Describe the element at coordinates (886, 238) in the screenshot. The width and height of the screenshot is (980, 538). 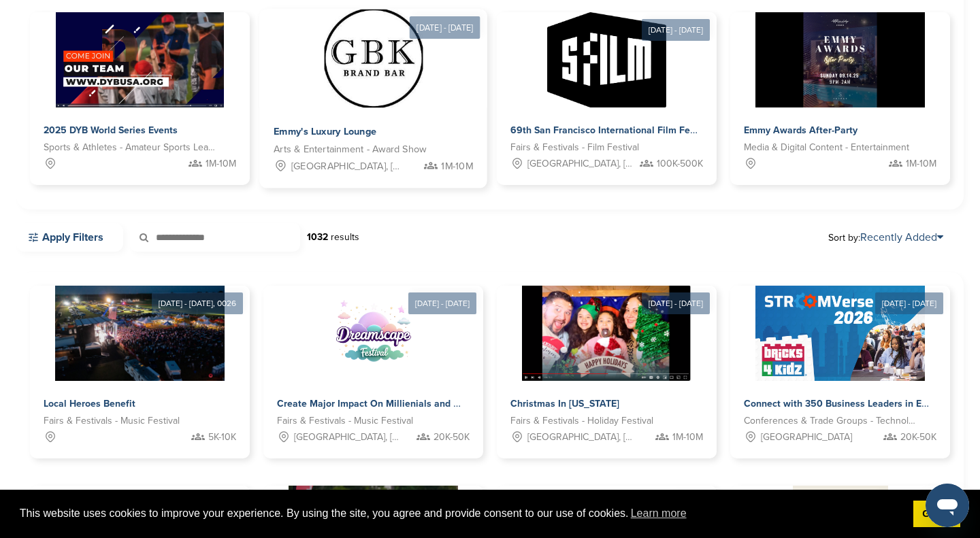
I see `span: Sort by:` at that location.